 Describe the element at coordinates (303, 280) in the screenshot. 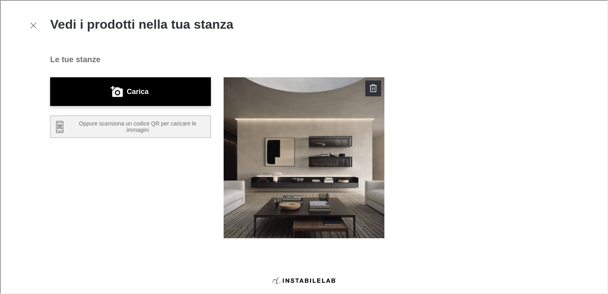

I see `a: Visit Instabilelab homepage` at that location.